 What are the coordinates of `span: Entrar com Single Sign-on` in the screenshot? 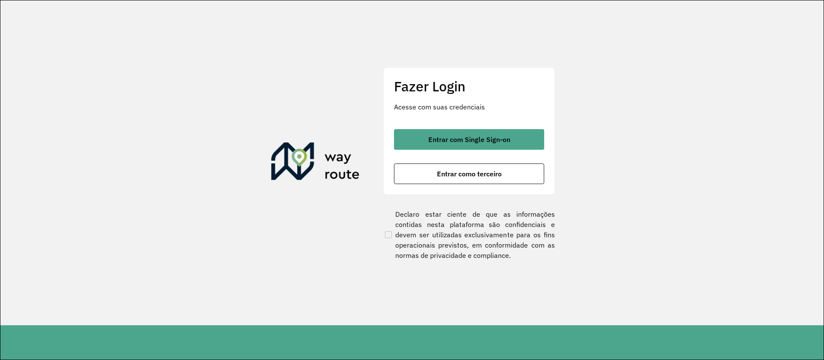 It's located at (469, 140).